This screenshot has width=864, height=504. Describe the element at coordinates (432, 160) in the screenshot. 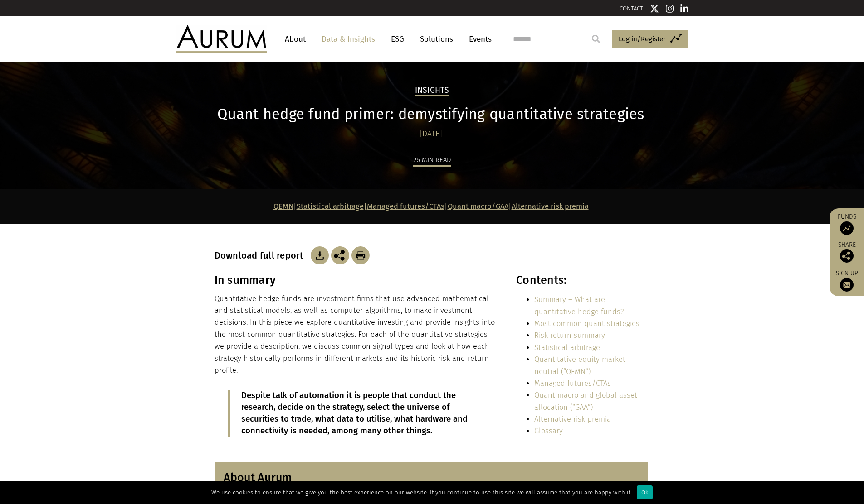

I see `div: 26 min read` at that location.